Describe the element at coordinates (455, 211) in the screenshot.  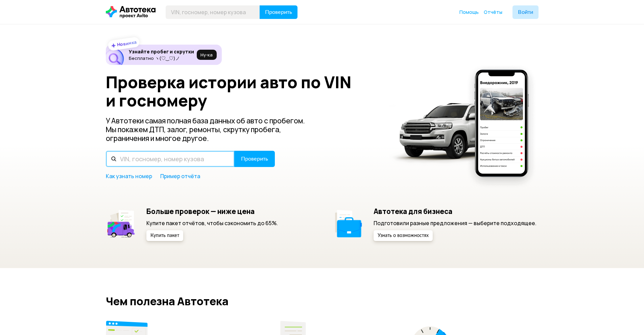
I see `h5: Автотека для бизнеса` at that location.